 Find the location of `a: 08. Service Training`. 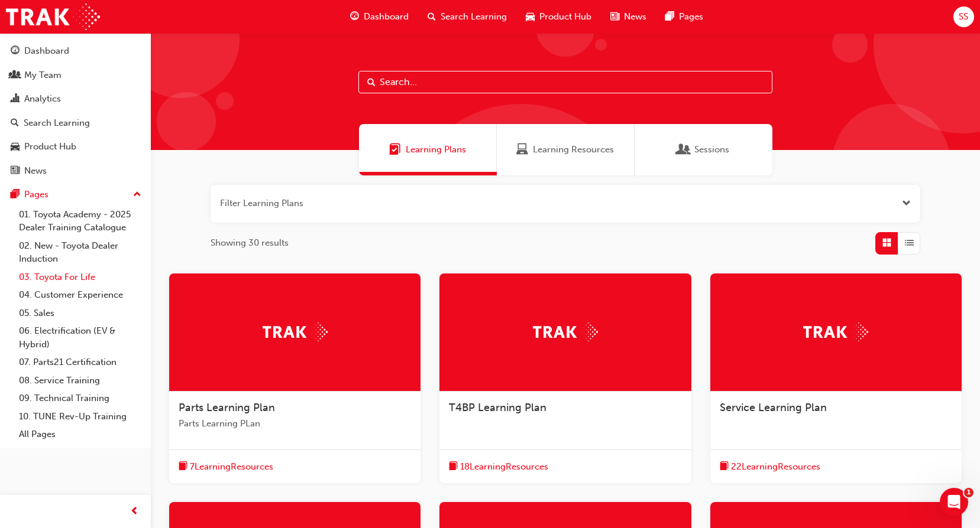

a: 08. Service Training is located at coordinates (80, 380).